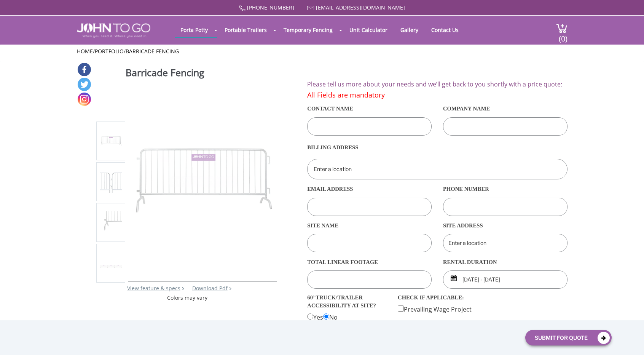  What do you see at coordinates (369, 262) in the screenshot?
I see `label: Total linear footage` at bounding box center [369, 262].